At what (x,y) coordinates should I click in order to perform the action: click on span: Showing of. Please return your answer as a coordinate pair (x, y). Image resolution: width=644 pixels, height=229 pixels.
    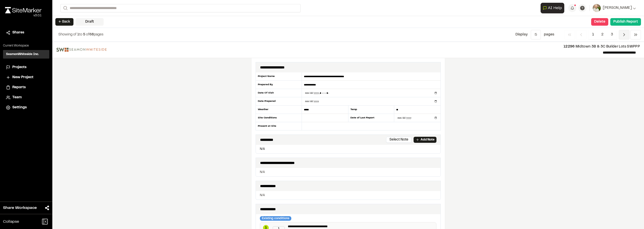
    Looking at the image, I should click on (68, 35).